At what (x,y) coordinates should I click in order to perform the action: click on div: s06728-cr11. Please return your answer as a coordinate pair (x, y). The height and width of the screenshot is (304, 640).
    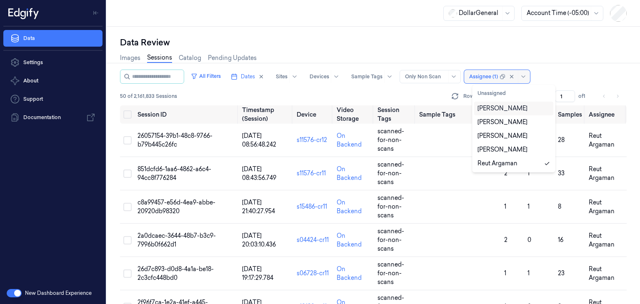
    Looking at the image, I should click on (313, 273).